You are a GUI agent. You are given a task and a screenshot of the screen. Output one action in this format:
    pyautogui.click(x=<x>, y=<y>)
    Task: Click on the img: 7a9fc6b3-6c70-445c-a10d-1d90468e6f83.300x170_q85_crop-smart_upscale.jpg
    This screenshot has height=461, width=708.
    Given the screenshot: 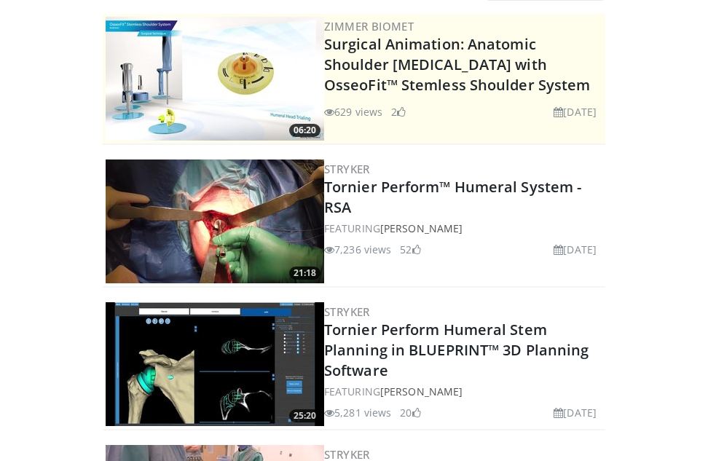 What is the action you would take?
    pyautogui.click(x=215, y=364)
    